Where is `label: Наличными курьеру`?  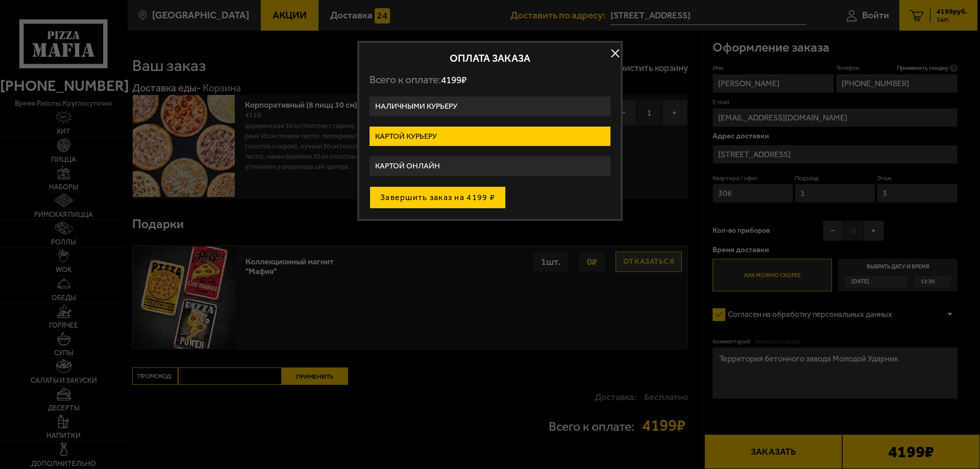
label: Наличными курьеру is located at coordinates (490, 106).